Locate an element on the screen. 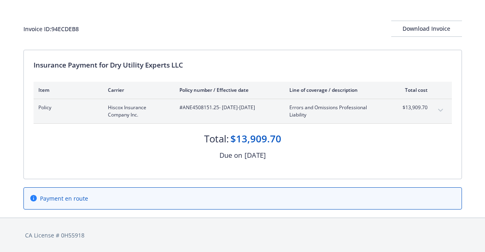 This screenshot has width=485, height=252. button: Download Invoice is located at coordinates (427, 29).